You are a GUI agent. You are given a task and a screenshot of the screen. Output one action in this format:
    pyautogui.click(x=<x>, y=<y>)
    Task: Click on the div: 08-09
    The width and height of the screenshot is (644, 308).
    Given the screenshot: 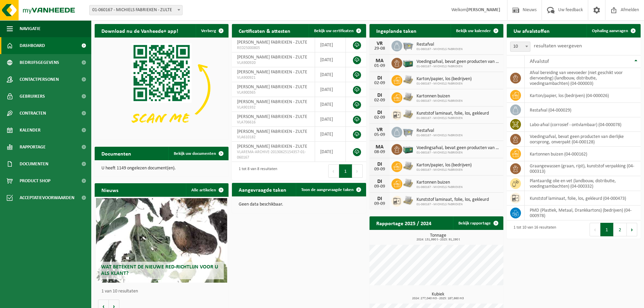 What is the action you would take?
    pyautogui.click(x=380, y=152)
    